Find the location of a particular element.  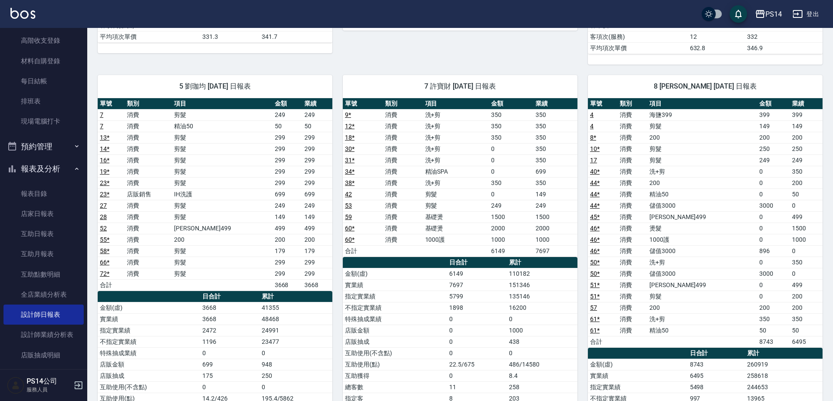

td: 1196 is located at coordinates (230, 342).